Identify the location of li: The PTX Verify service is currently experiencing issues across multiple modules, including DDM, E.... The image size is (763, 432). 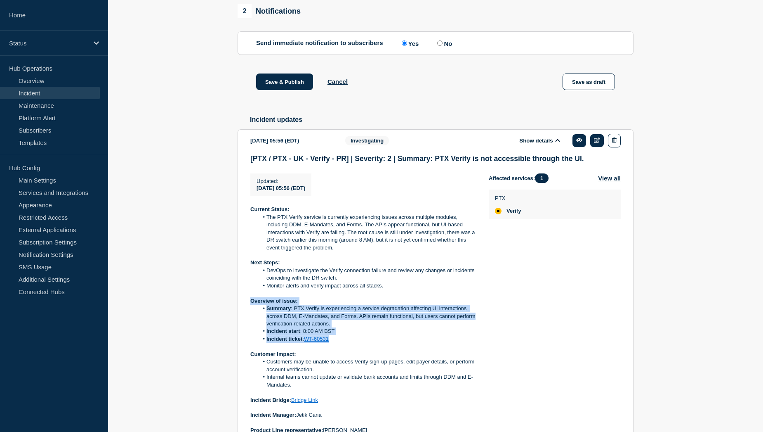
(367, 232).